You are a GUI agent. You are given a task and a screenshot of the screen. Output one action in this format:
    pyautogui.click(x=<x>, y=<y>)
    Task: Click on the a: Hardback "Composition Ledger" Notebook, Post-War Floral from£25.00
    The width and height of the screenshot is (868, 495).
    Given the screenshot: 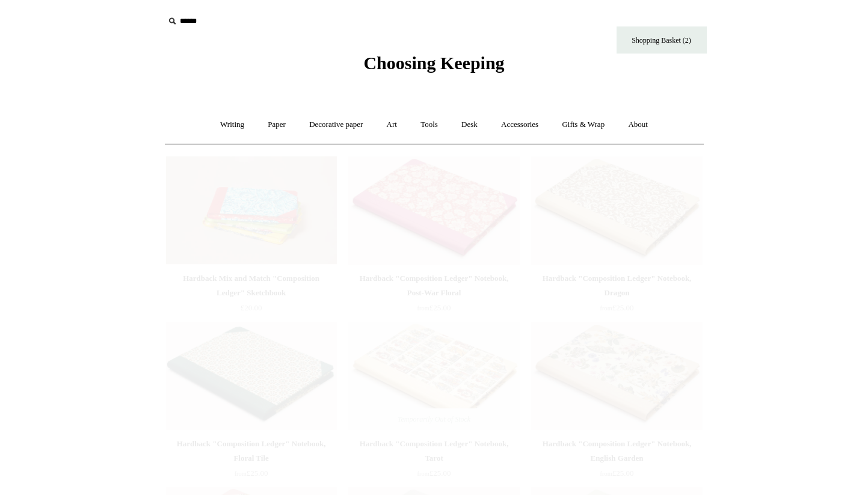 What is the action you would take?
    pyautogui.click(x=433, y=296)
    